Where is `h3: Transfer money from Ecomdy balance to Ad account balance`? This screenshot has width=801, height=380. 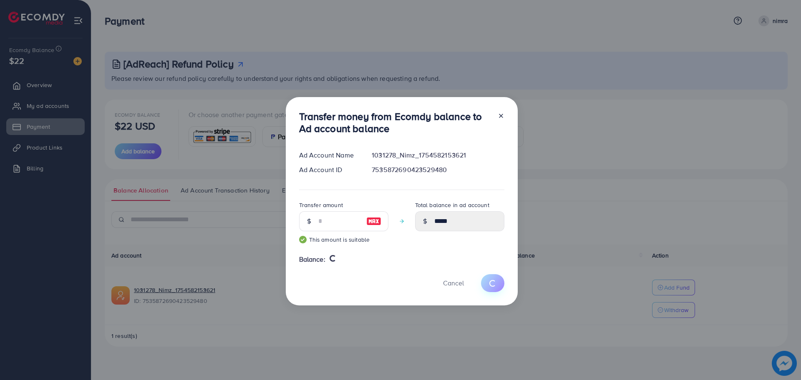 h3: Transfer money from Ecomdy balance to Ad account balance is located at coordinates (395, 123).